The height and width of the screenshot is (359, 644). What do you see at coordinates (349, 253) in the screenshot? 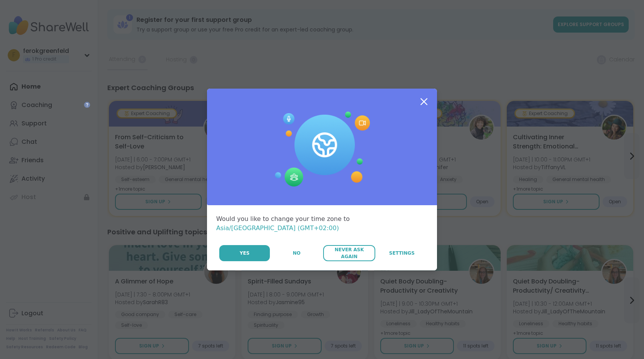
I see `span: Never Ask Again` at bounding box center [349, 253].